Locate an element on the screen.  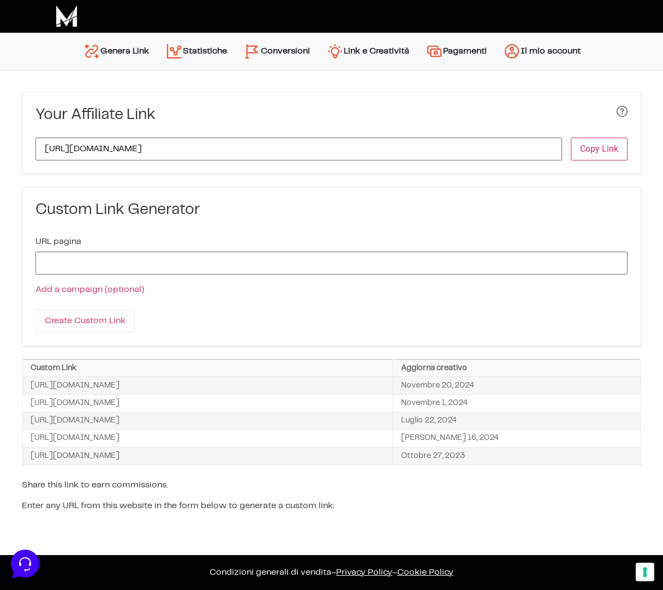
a: Statistiche is located at coordinates (196, 51).